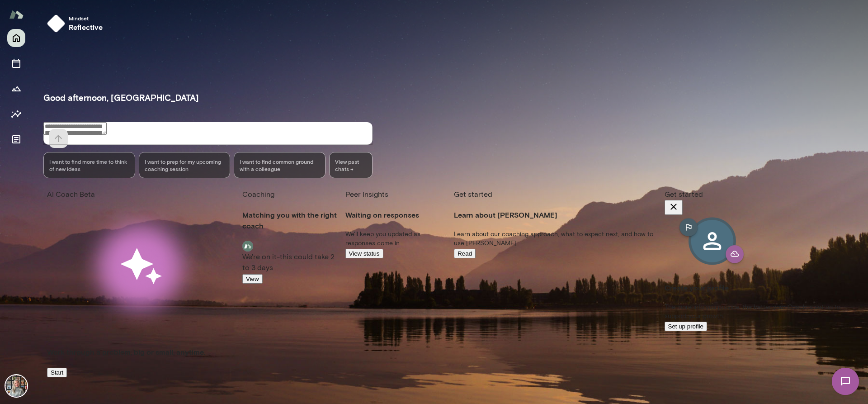  What do you see at coordinates (366, 194) in the screenshot?
I see `span: Peer Insights` at bounding box center [366, 194].